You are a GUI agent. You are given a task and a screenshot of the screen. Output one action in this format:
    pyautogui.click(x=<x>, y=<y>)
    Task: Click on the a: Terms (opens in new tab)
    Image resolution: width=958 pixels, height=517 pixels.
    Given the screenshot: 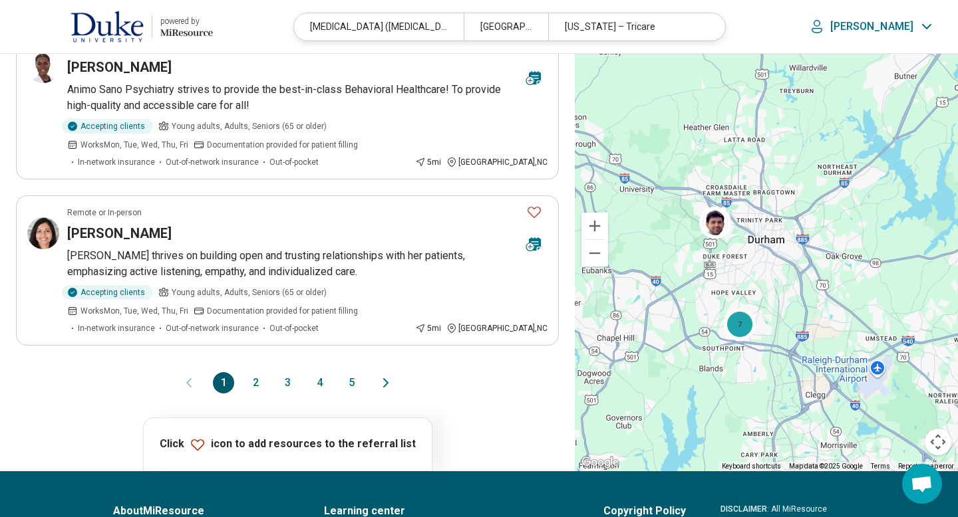 What is the action you would take?
    pyautogui.click(x=880, y=466)
    